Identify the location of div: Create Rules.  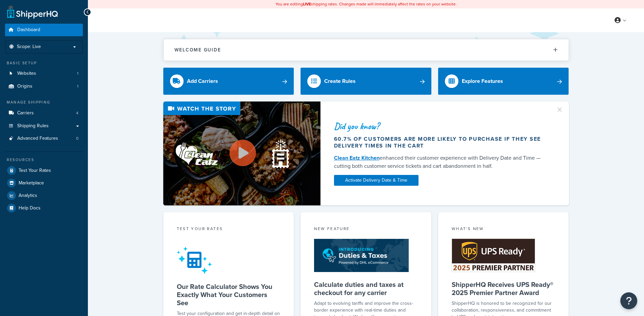
(340, 81).